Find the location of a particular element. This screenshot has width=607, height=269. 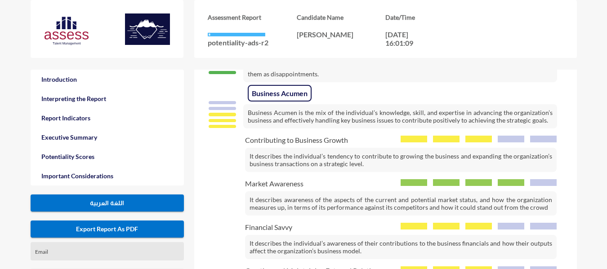

button: Export Report As PDF is located at coordinates (107, 229).